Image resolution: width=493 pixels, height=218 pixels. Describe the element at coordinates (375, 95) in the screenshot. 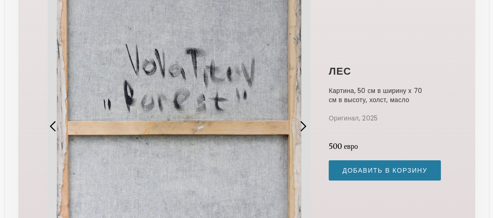

I see `ya-tr-span: Картина, 50 см в ширину x 70 см в высоту, холст, масло` at that location.